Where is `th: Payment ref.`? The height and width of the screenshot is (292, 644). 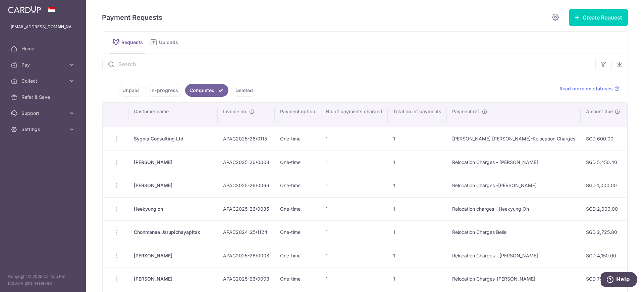 th: Payment ref. is located at coordinates (514, 115).